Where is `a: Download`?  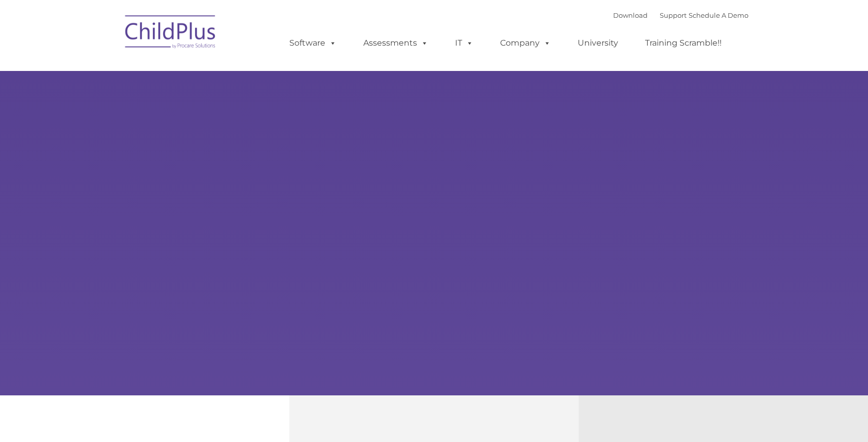 a: Download is located at coordinates (630, 15).